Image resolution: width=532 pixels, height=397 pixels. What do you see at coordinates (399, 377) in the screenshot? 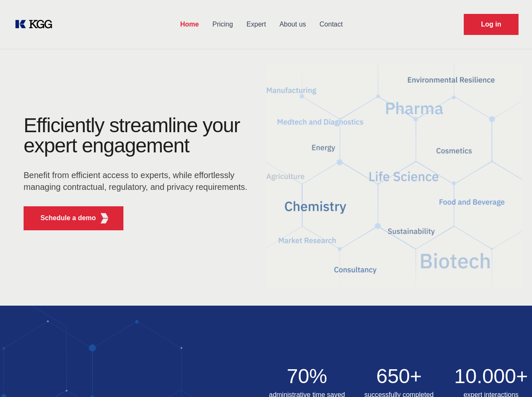
I see `h2: 650+` at bounding box center [399, 377].